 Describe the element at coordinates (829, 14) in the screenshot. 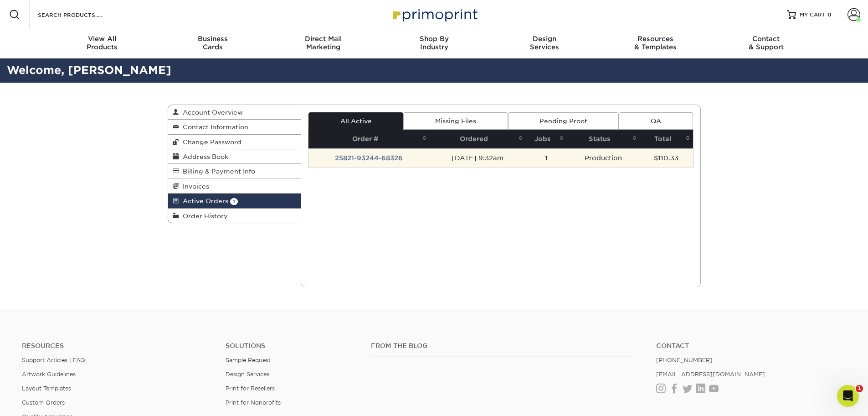

I see `span: 0` at that location.